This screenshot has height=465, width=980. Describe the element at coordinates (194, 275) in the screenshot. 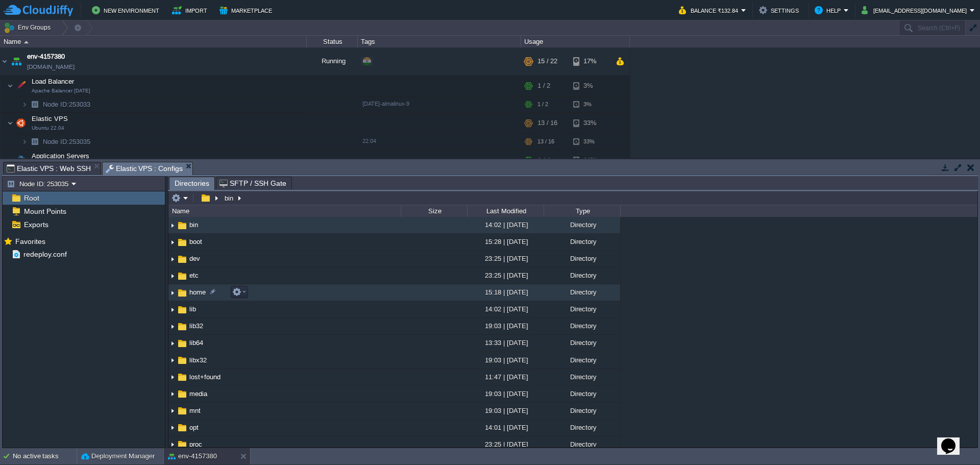

I see `a: etc` at that location.